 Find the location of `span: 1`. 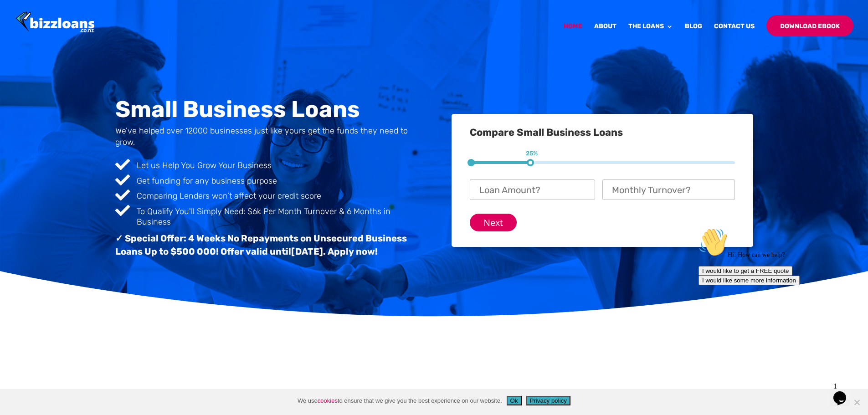

span: 1 is located at coordinates (5, 7).